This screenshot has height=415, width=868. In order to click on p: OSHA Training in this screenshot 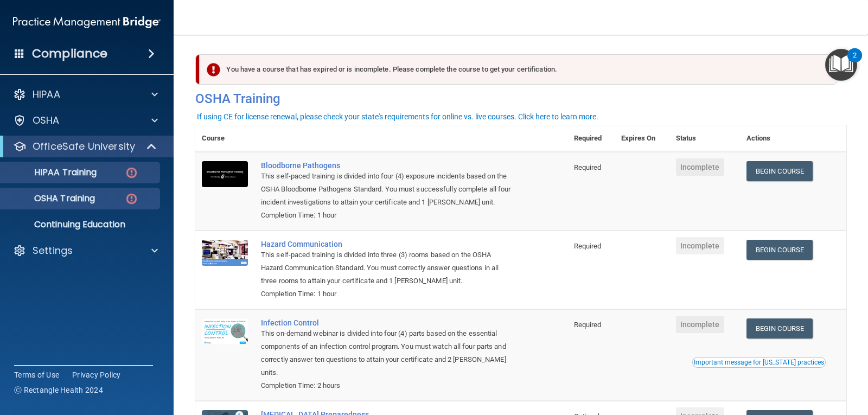, I will do `click(51, 199)`.